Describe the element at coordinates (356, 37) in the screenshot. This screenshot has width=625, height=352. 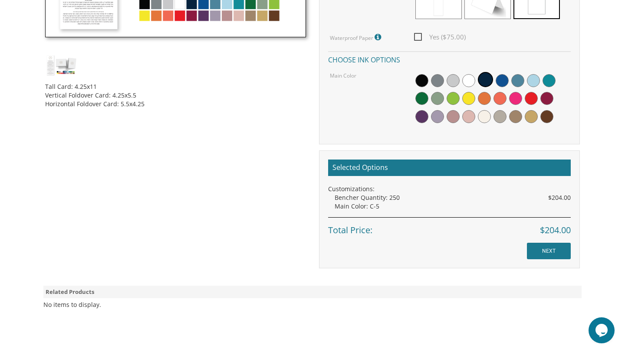
I see `label: Waterproof Paper` at that location.